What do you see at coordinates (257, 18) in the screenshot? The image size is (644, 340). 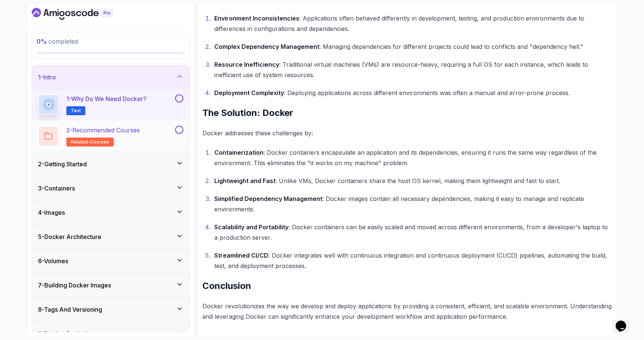 I see `strong: Environment Inconsistencies` at bounding box center [257, 18].